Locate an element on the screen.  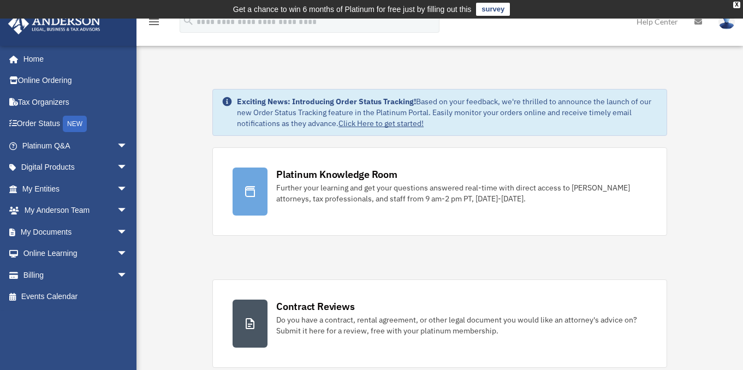
a: Contract Reviews Do you have a contract, rental agreement, or other legal document you would like... is located at coordinates (439, 324).